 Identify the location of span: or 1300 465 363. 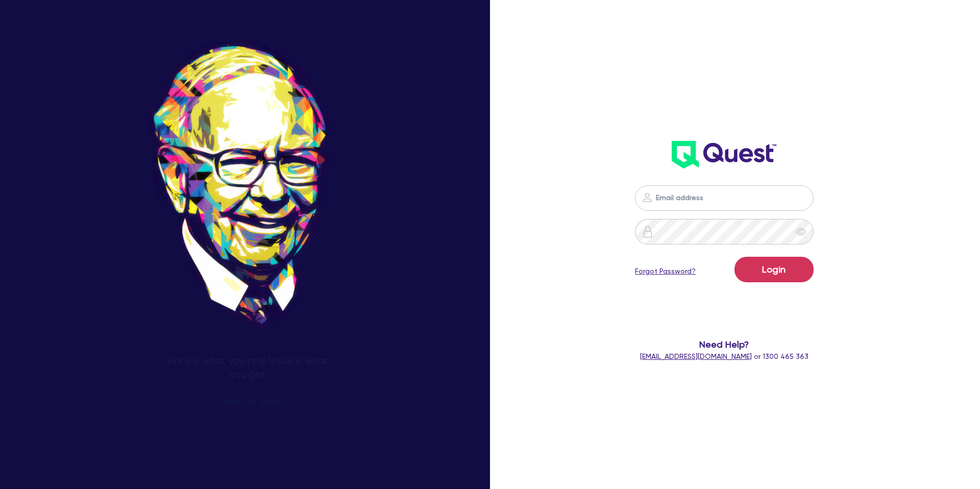
(724, 357).